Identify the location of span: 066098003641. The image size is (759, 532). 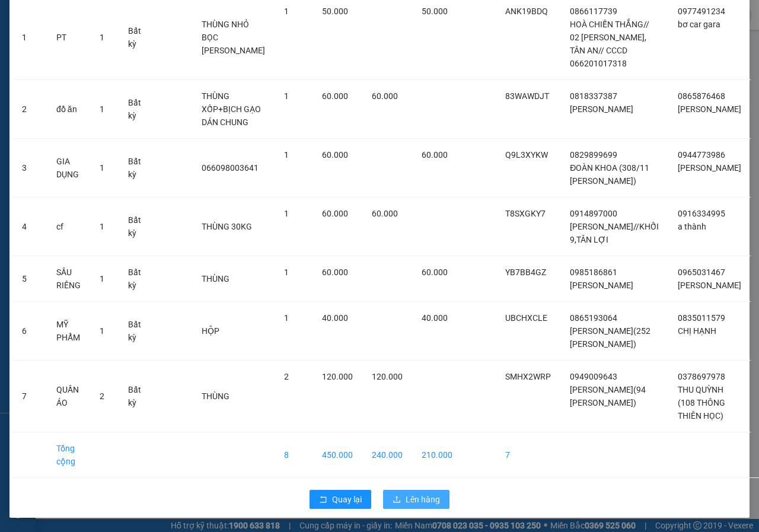
(230, 168).